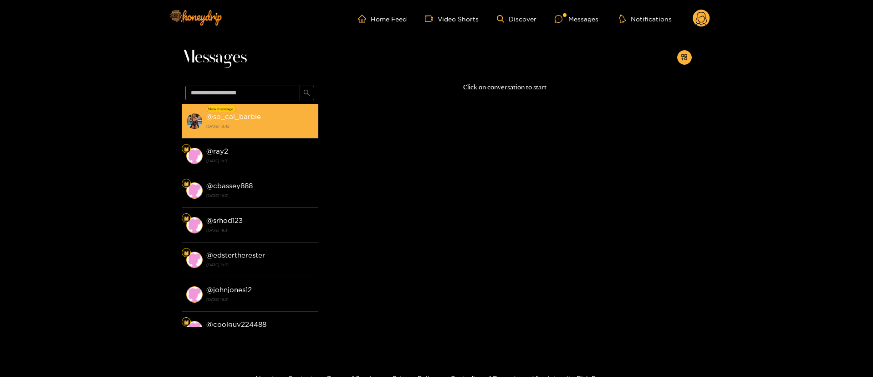 The width and height of the screenshot is (873, 377). I want to click on div: Messages, so click(577, 19).